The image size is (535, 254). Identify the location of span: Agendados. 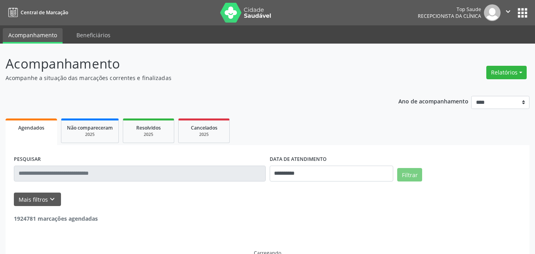
(31, 128).